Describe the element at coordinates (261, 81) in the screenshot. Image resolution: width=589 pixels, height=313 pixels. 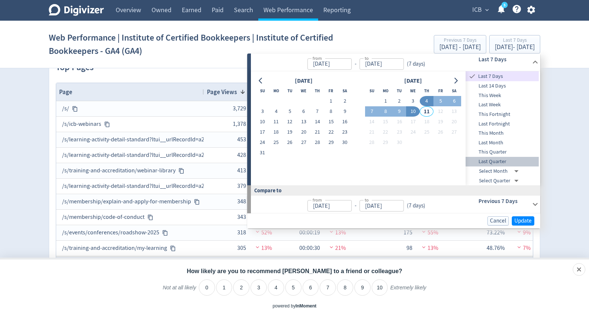
I see `button: Go to previous month` at that location.